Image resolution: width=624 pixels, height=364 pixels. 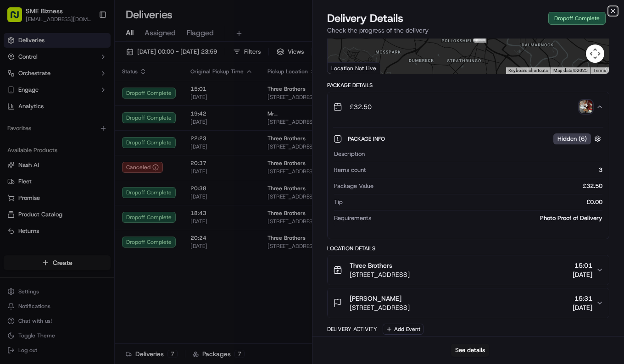 What do you see at coordinates (96, 92) in the screenshot?
I see `div: Start new chat` at bounding box center [96, 92].